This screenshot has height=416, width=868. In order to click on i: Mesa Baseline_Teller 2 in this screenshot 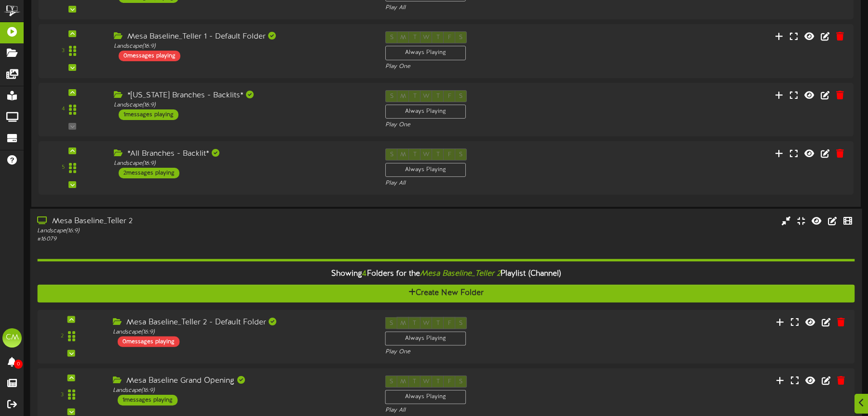, I will do `click(460, 274)`.